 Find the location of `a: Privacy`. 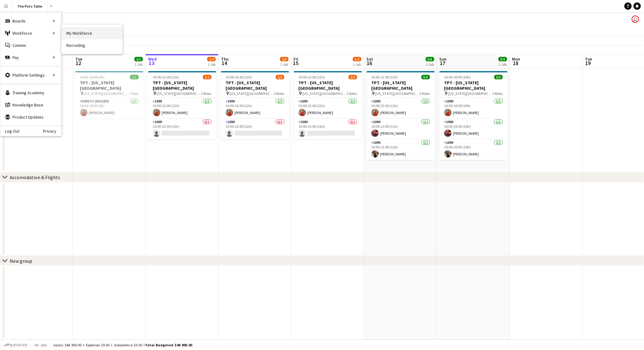

a: Privacy is located at coordinates (52, 131).